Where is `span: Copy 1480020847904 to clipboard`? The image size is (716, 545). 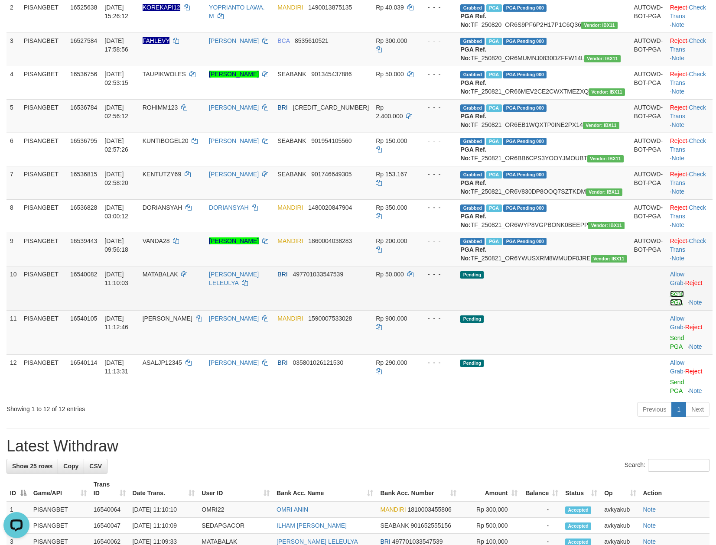
span: Copy 1480020847904 to clipboard is located at coordinates (330, 208).